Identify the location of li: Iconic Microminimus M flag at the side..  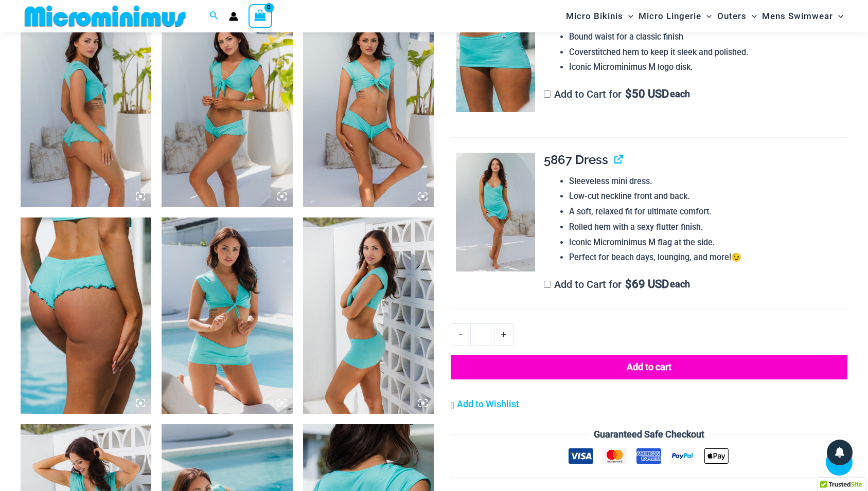
(708, 243).